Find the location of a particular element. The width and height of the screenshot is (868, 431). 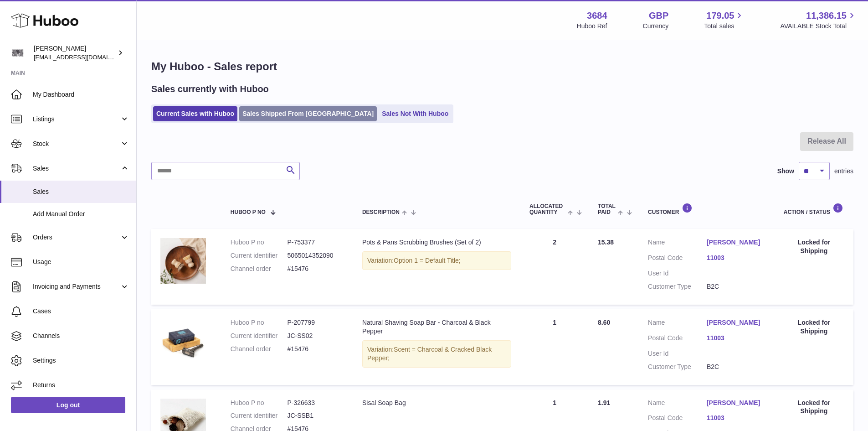

span: Invoicing and Payments is located at coordinates (76, 287).